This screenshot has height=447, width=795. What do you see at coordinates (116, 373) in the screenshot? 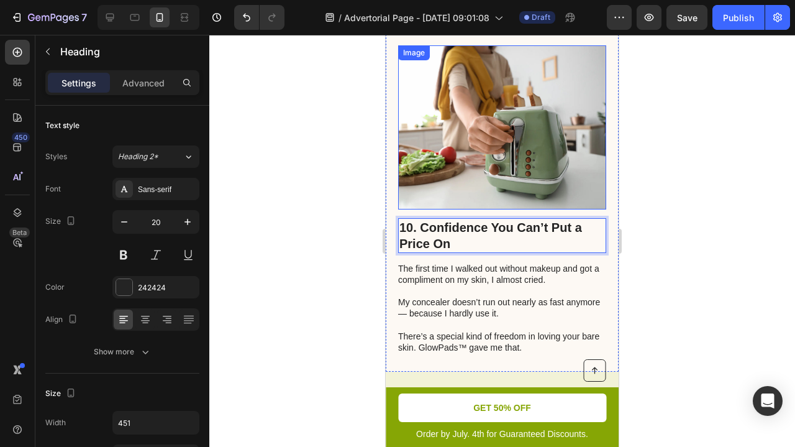
I see `p: GET 50% OFF` at bounding box center [116, 373].